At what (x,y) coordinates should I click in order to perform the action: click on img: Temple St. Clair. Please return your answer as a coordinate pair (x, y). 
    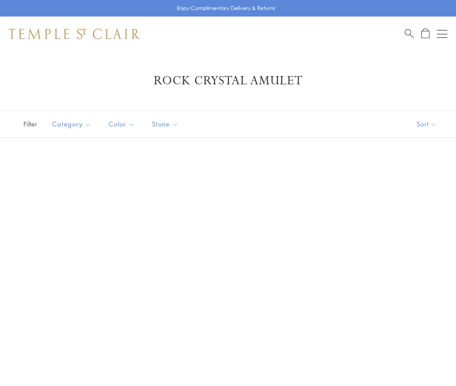
    Looking at the image, I should click on (74, 34).